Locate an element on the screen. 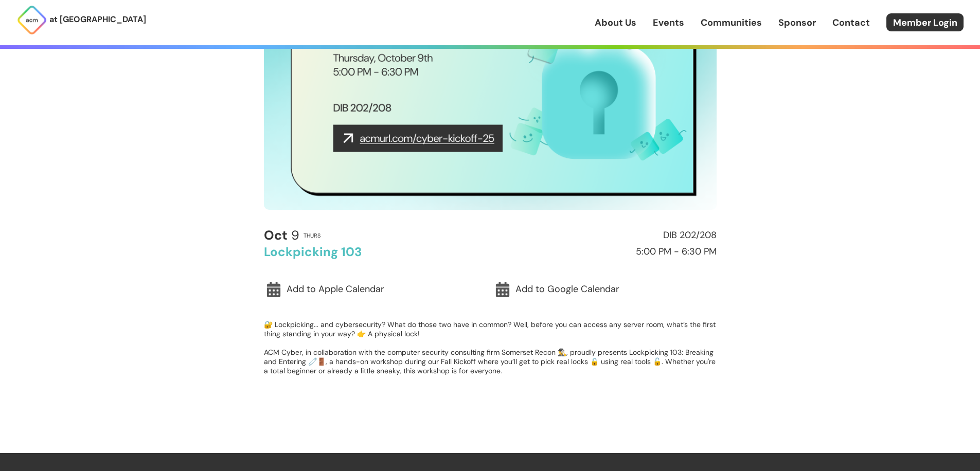 The image size is (980, 471). h2: Thurs is located at coordinates (312, 236).